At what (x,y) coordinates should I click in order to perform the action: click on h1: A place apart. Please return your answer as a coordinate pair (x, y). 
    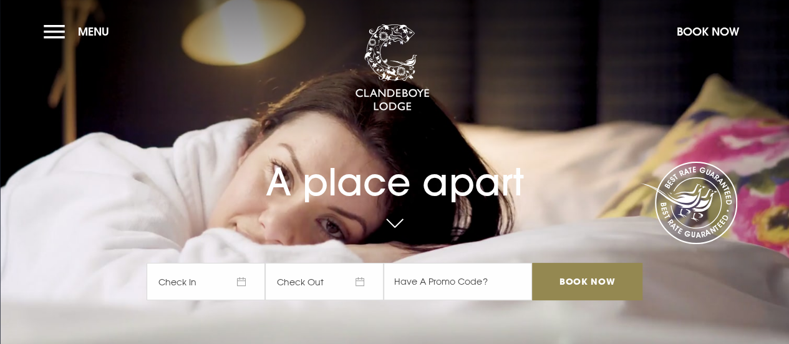
    Looking at the image, I should click on (394, 171).